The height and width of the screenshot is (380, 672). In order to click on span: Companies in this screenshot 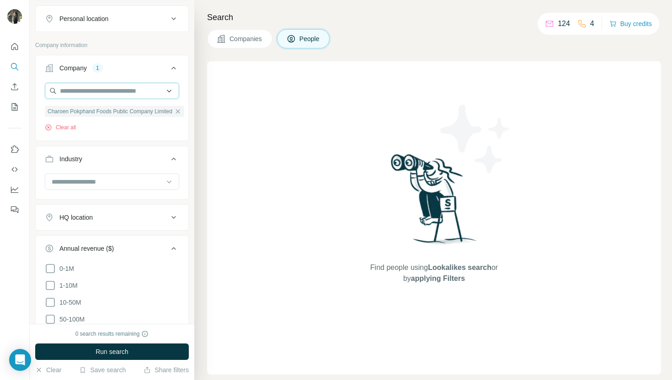, I will do `click(246, 39)`.